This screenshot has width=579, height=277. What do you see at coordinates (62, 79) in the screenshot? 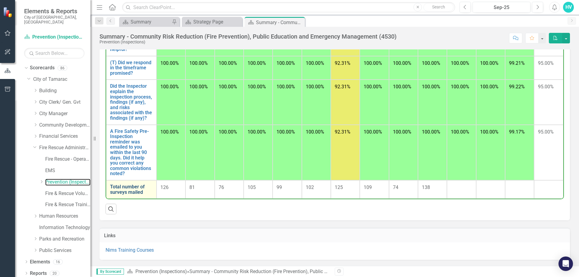
I see `a: City of Tamarac` at bounding box center [62, 79].